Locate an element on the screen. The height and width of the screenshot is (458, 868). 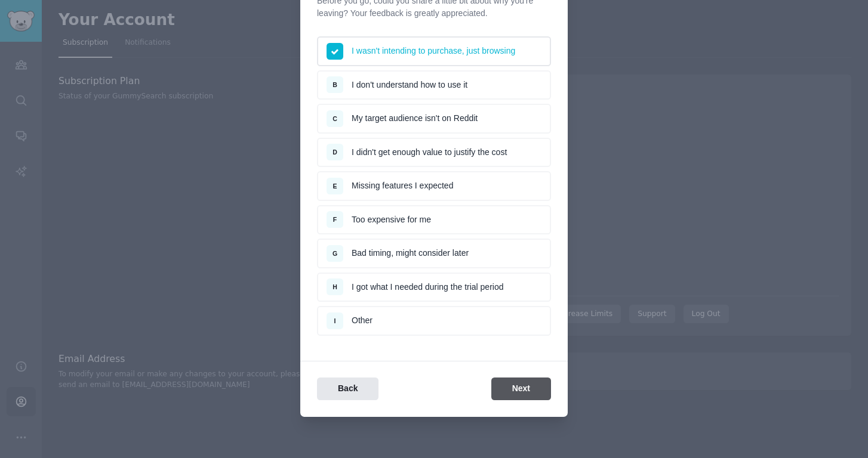
span: D is located at coordinates (335, 152).